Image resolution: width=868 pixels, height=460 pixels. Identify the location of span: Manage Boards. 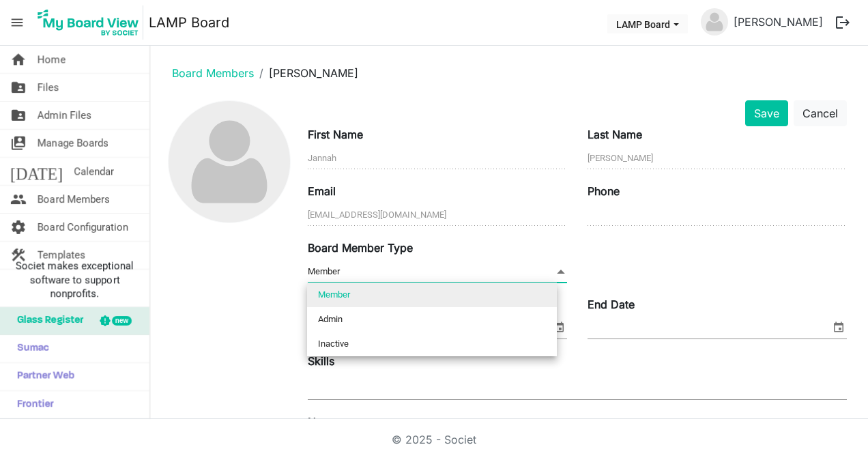
(73, 143).